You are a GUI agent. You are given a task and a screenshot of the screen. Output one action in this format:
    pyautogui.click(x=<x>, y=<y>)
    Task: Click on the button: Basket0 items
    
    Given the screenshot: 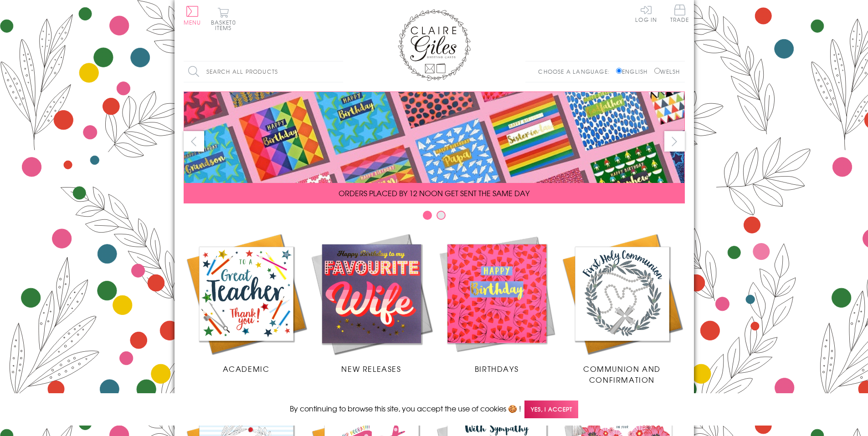 What is the action you would take?
    pyautogui.click(x=223, y=19)
    